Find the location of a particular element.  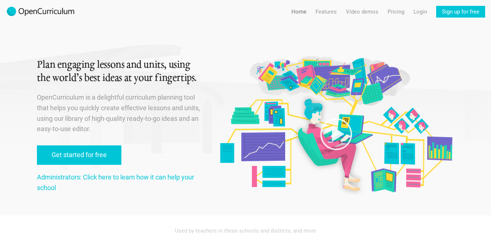

a: Video demos is located at coordinates (362, 12).